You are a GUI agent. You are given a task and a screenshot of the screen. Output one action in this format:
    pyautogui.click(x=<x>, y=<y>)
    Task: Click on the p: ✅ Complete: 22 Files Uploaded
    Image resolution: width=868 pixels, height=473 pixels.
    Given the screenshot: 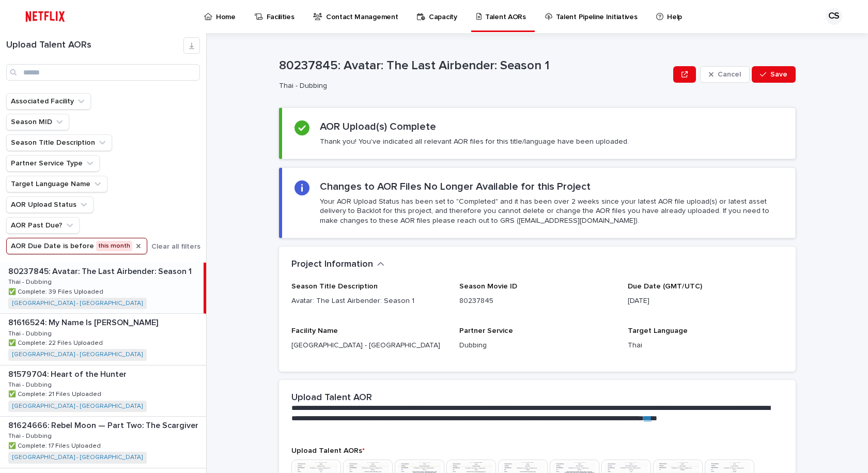 What is the action you would take?
    pyautogui.click(x=56, y=342)
    